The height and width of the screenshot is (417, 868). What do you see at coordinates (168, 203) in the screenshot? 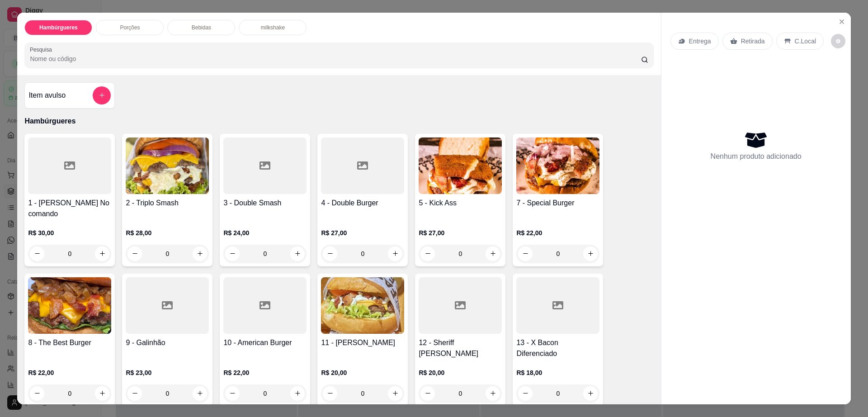
I see `h4: 2 - Triplo Smash` at bounding box center [168, 203].